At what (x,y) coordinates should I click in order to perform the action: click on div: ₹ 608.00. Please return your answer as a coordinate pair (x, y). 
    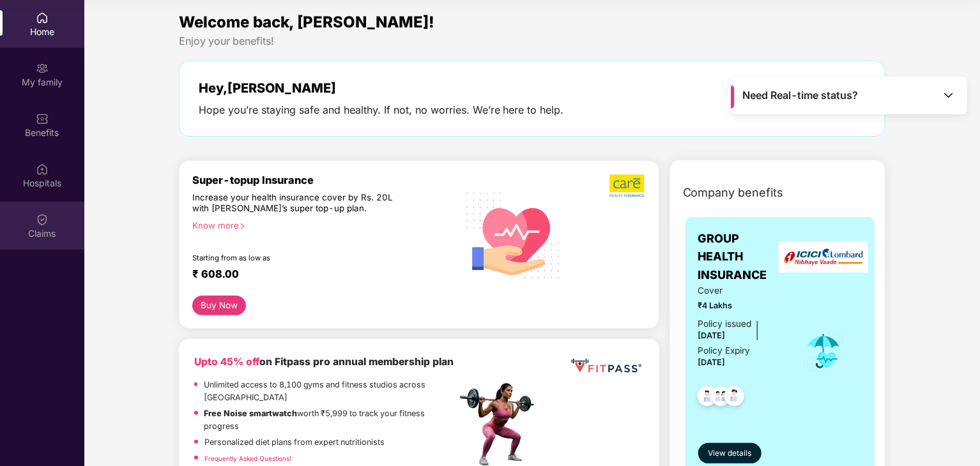
    Looking at the image, I should click on (318, 275).